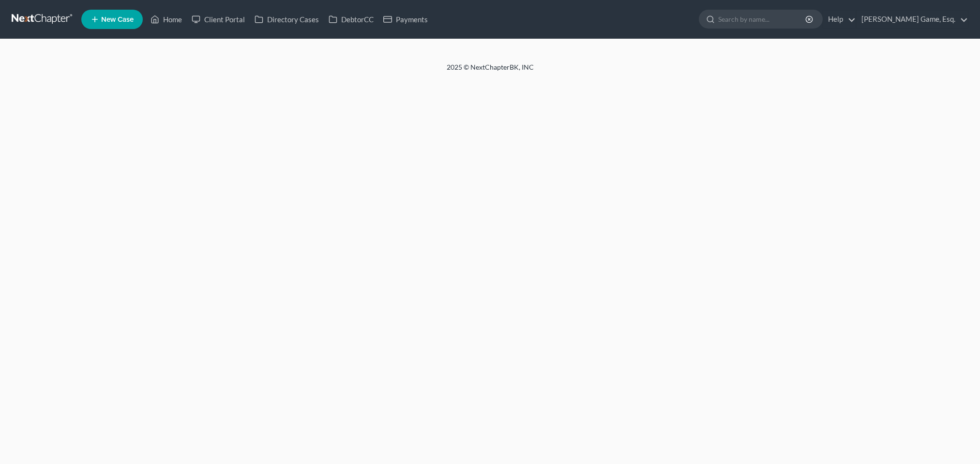  What do you see at coordinates (351, 19) in the screenshot?
I see `a: DebtorCC` at bounding box center [351, 19].